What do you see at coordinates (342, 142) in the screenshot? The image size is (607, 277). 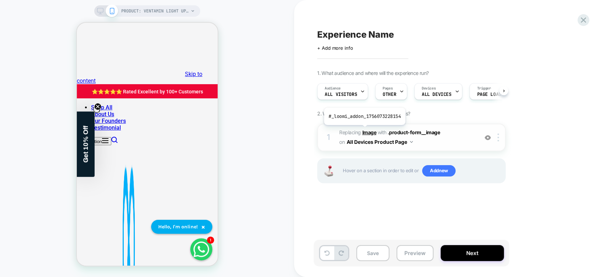 I see `span: on` at bounding box center [342, 142].